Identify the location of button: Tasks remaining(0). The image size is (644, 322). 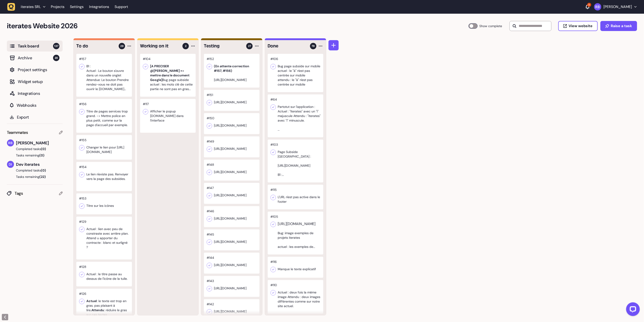
(35, 156).